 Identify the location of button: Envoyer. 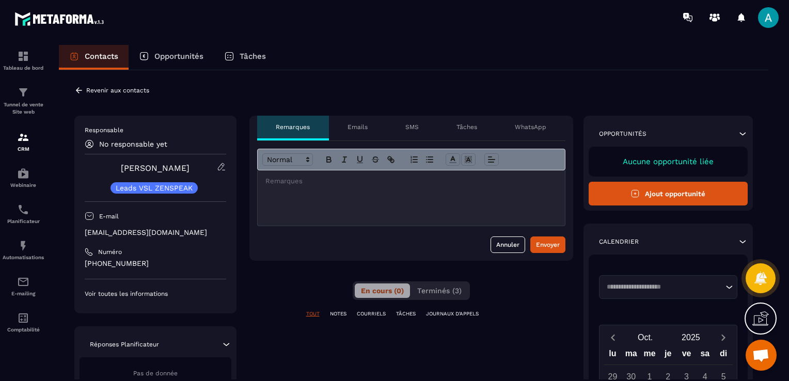
(548, 245).